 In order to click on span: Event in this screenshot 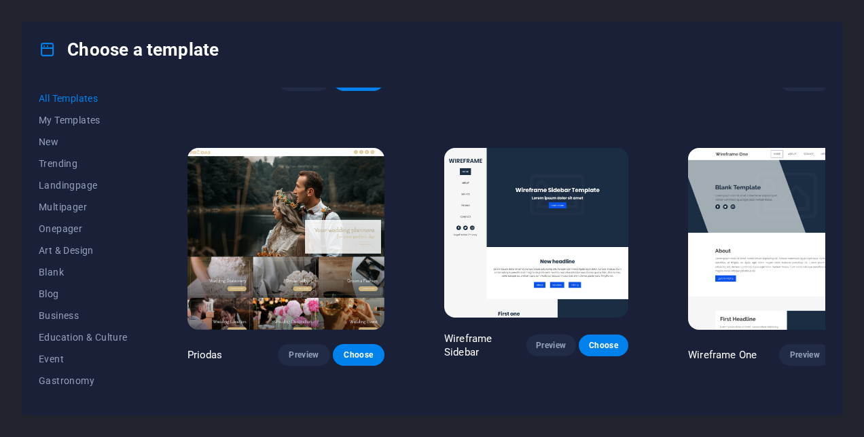, I will do `click(83, 359)`.